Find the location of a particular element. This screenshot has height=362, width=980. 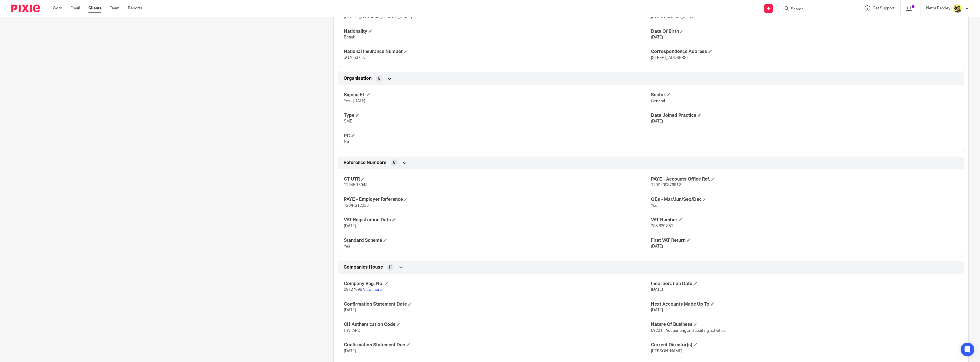

span: 09127696 is located at coordinates (353, 290).